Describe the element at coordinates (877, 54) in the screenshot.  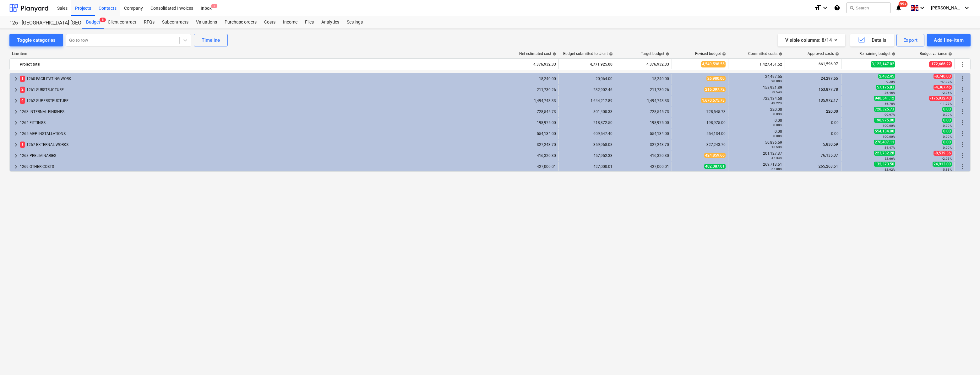
I see `div: Remaining budget` at that location.